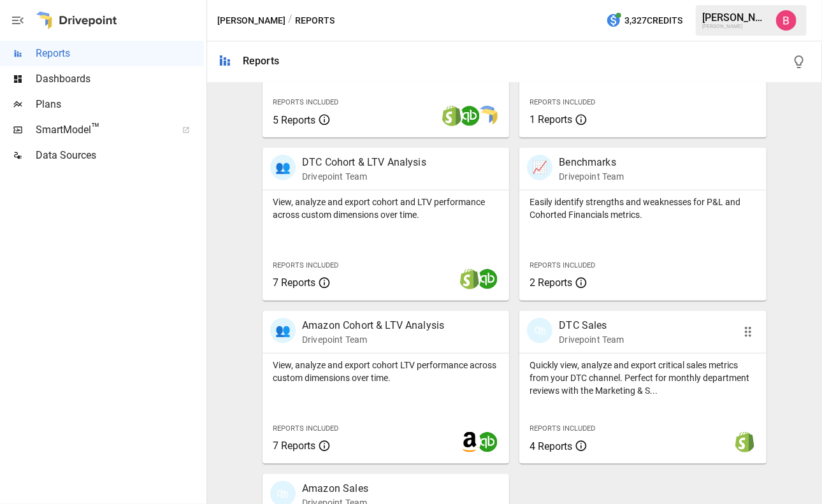 This screenshot has width=822, height=504. What do you see at coordinates (786, 20) in the screenshot?
I see `button: Benny Fellows` at bounding box center [786, 20].